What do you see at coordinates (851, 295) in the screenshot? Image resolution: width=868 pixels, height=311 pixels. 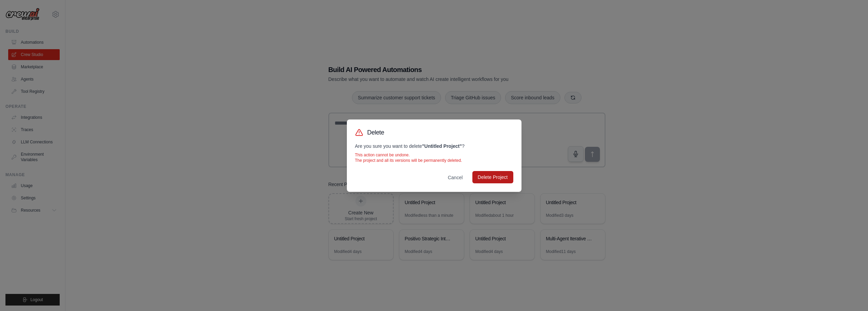 I see `div: Chat Widget` at bounding box center [851, 295].